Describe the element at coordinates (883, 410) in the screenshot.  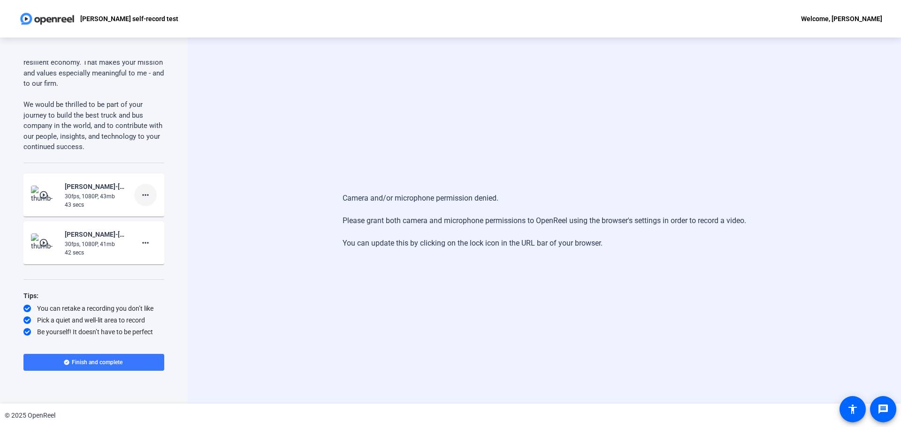
I see `mat-icon: message` at that location.